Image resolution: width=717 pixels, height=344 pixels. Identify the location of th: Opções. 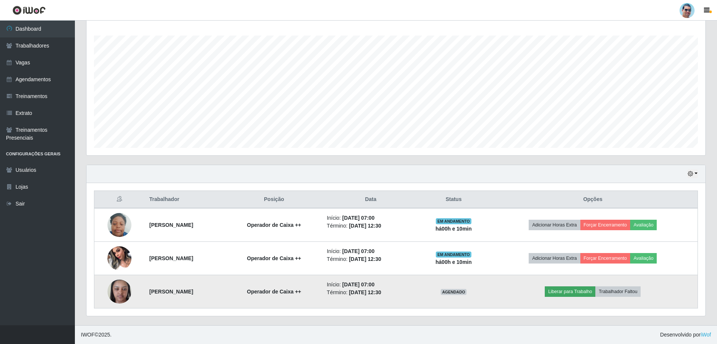
(593, 200).